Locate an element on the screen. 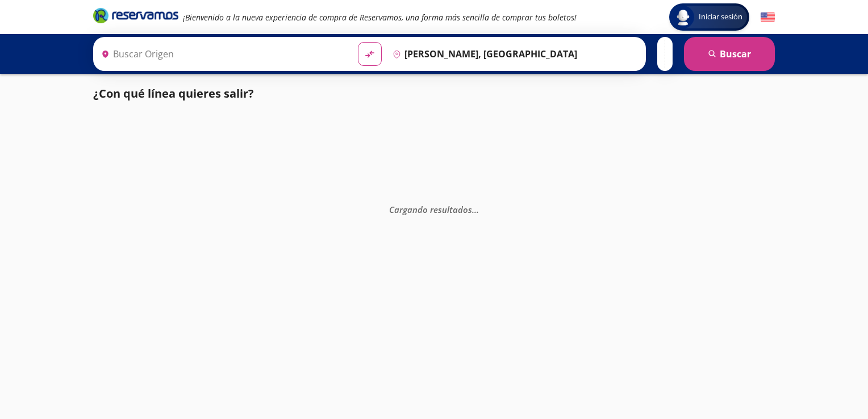 Image resolution: width=868 pixels, height=419 pixels. input: Buscar Destino is located at coordinates (514, 54).